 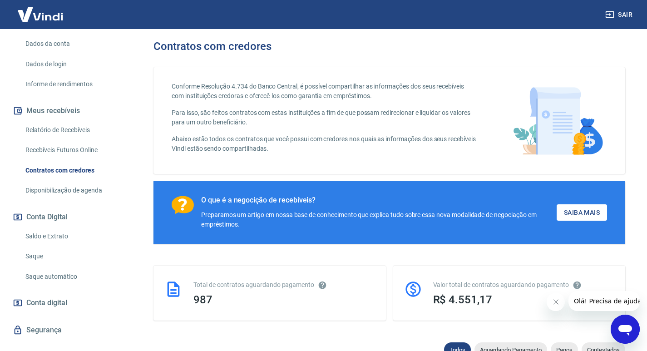 What do you see at coordinates (558, 120) in the screenshot?
I see `img: main-image.9f1869c469d712ad33ce.png` at bounding box center [558, 120].